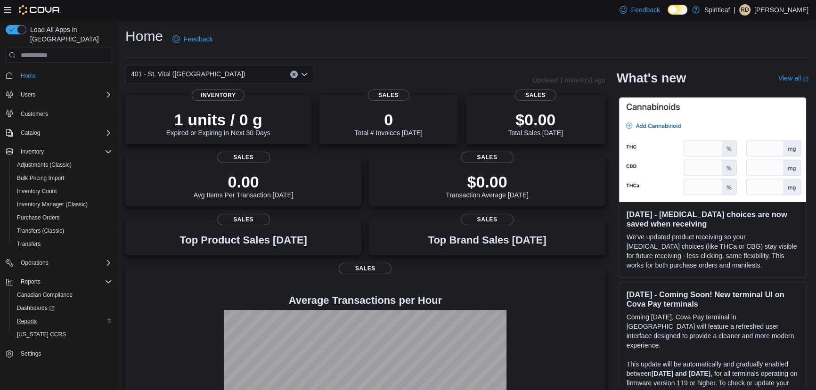 This screenshot has height=390, width=816. I want to click on div: Expired or Expiring in Next 30 Days, so click(218, 123).